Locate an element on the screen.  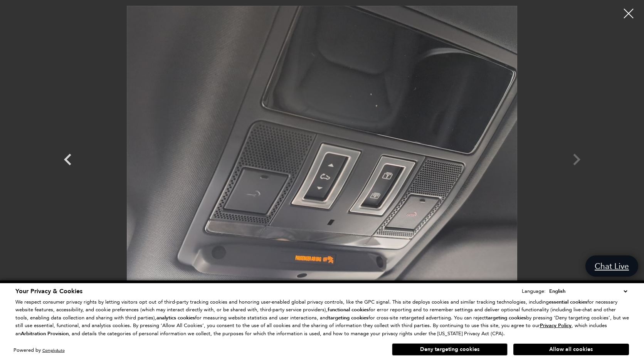
p: We respect consumer privacy rights by letting visitors opt out of third-party tracking cookies an... is located at coordinates (322, 318).